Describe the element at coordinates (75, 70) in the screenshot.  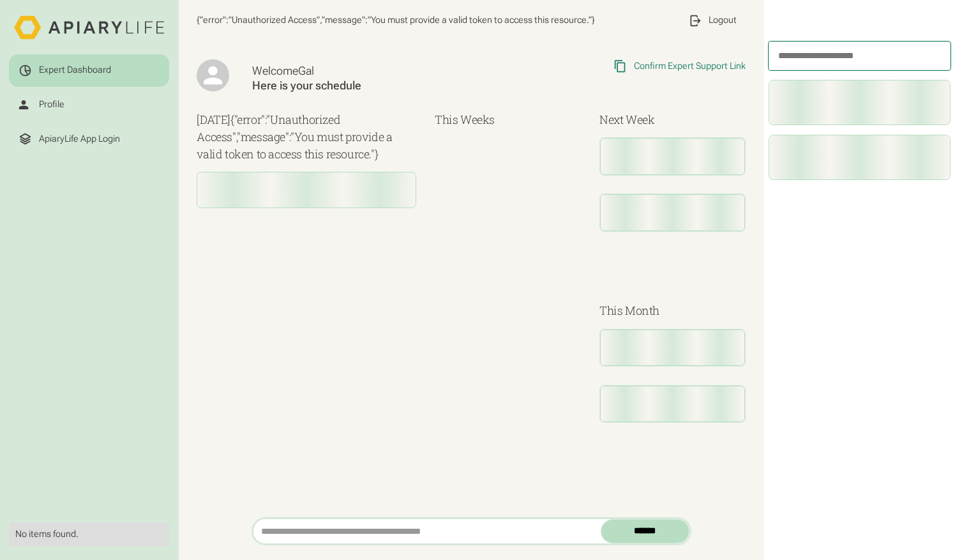
I see `div: Expert Dashboard` at that location.